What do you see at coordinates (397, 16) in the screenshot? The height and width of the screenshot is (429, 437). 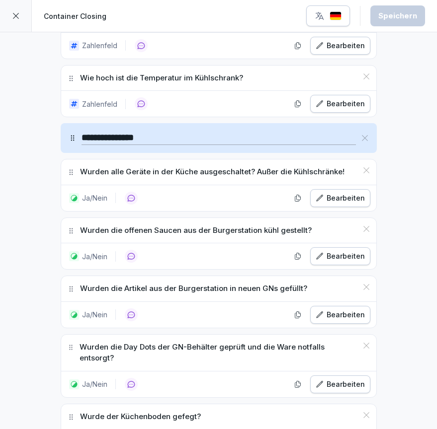 I see `div: Speichern` at bounding box center [397, 16].